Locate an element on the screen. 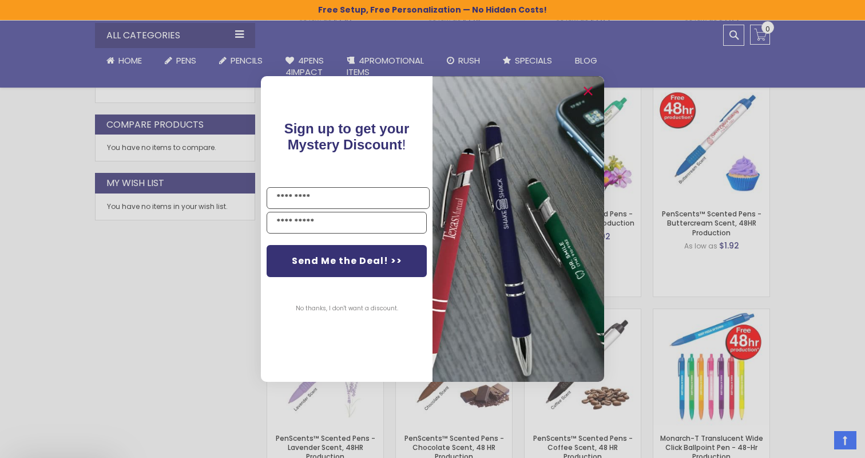 The width and height of the screenshot is (865, 458). img: pop-up-image is located at coordinates (518, 228).